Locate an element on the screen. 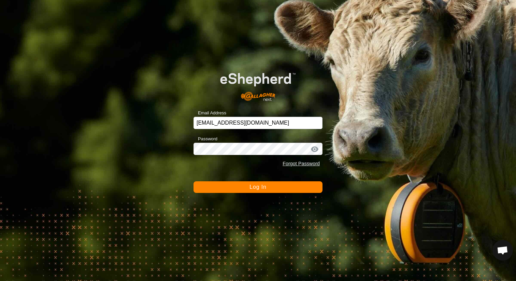 This screenshot has width=516, height=281. a: Forgot Password is located at coordinates (301, 164).